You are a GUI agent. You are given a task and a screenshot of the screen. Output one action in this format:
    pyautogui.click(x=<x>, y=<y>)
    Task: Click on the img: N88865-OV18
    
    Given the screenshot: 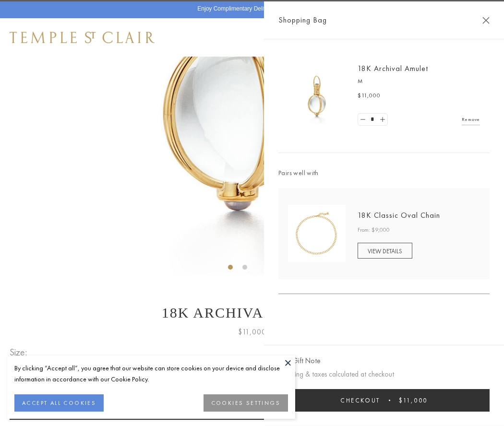 What is the action you would take?
    pyautogui.click(x=317, y=233)
    